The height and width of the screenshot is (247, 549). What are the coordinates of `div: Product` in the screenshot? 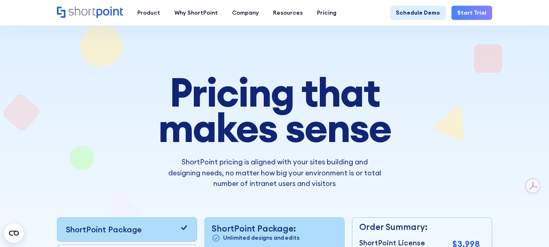 It's located at (149, 13).